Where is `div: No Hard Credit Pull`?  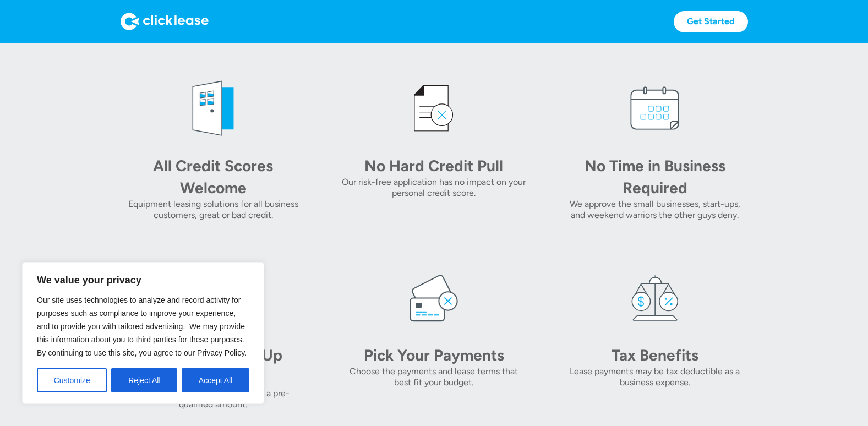
div: No Hard Credit Pull is located at coordinates (434, 165).